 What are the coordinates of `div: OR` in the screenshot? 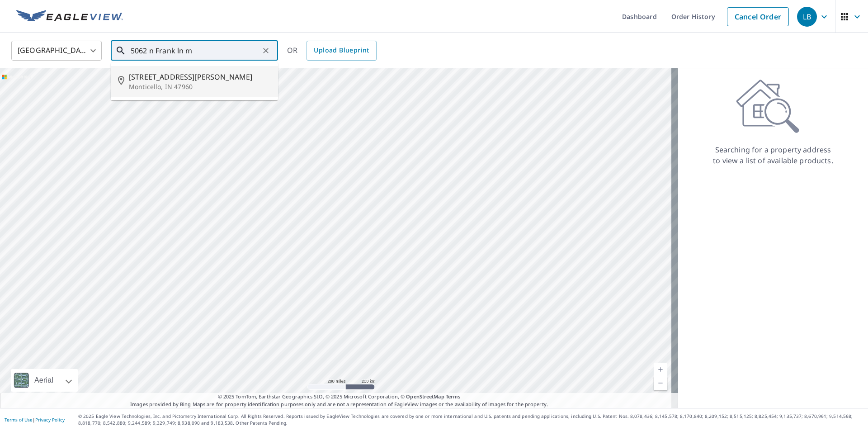 It's located at (332, 50).